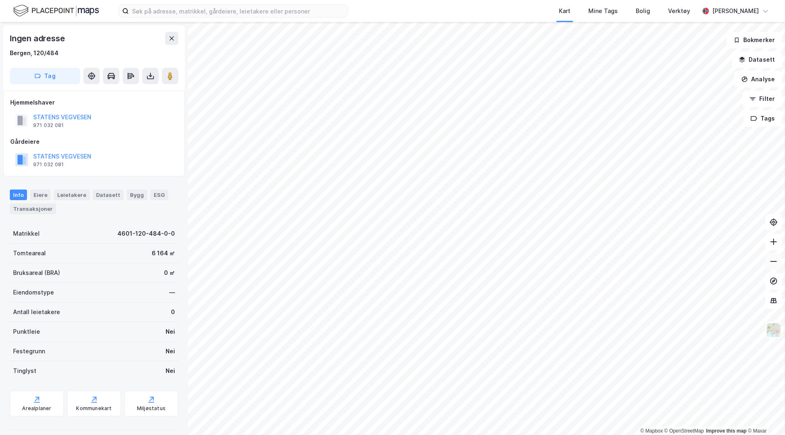  What do you see at coordinates (27, 332) in the screenshot?
I see `div: Punktleie` at bounding box center [27, 332].